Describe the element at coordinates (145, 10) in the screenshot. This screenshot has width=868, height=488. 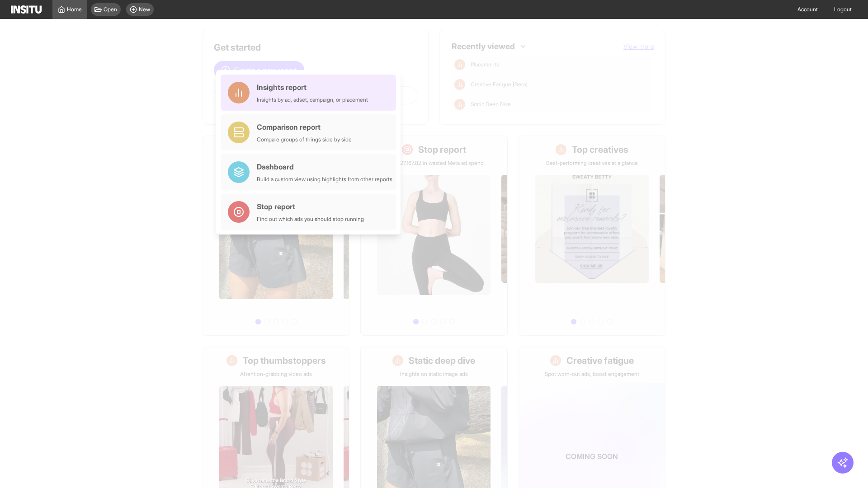
I see `span: New` at that location.